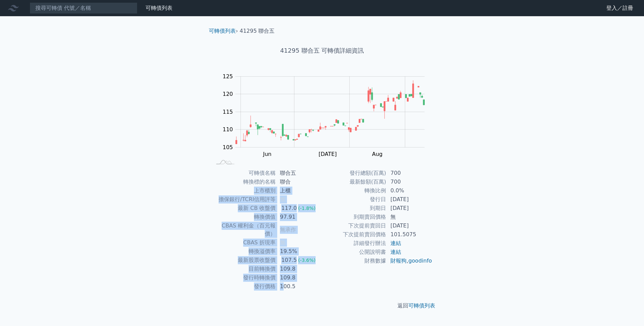 This screenshot has width=644, height=326. What do you see at coordinates (228, 111) in the screenshot?
I see `tspan: 115` at bounding box center [228, 111].